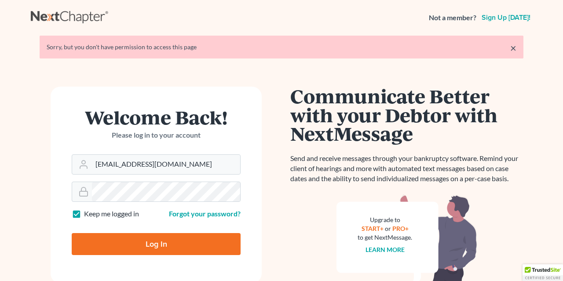  I want to click on p: Send and receive messages through your bankruptcy software. Remind your client of hearings and mo..., so click(407, 168).